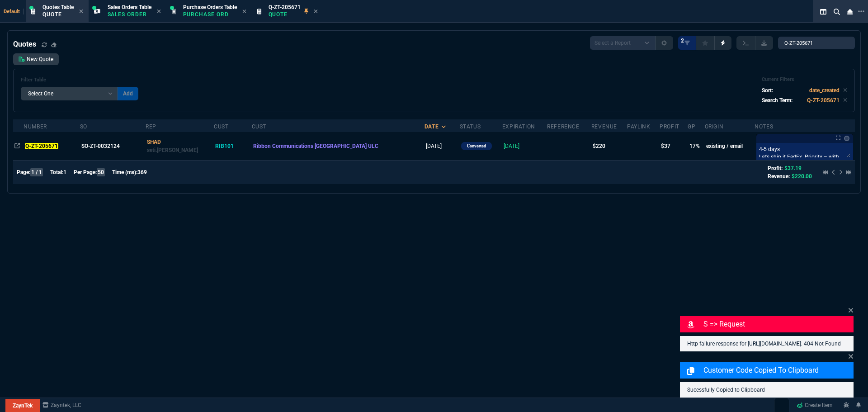  What do you see at coordinates (815, 405) in the screenshot?
I see `a: Create Item` at bounding box center [815, 405].